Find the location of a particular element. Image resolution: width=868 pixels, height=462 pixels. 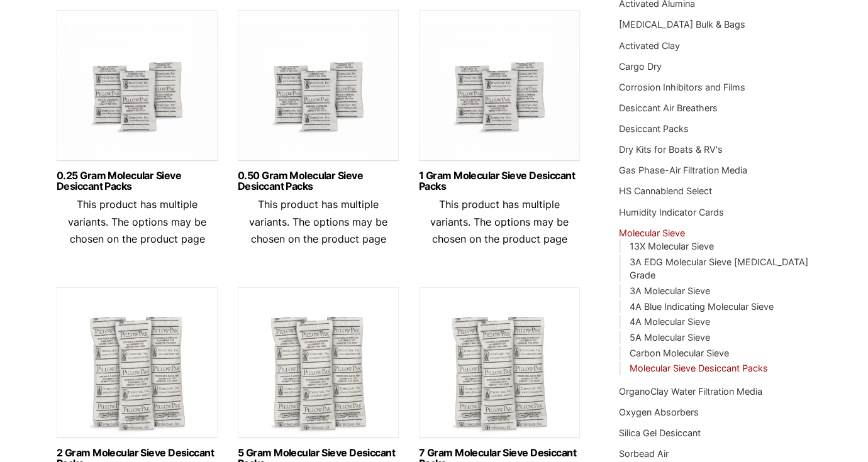

a: Molecular Sieve is located at coordinates (651, 233).